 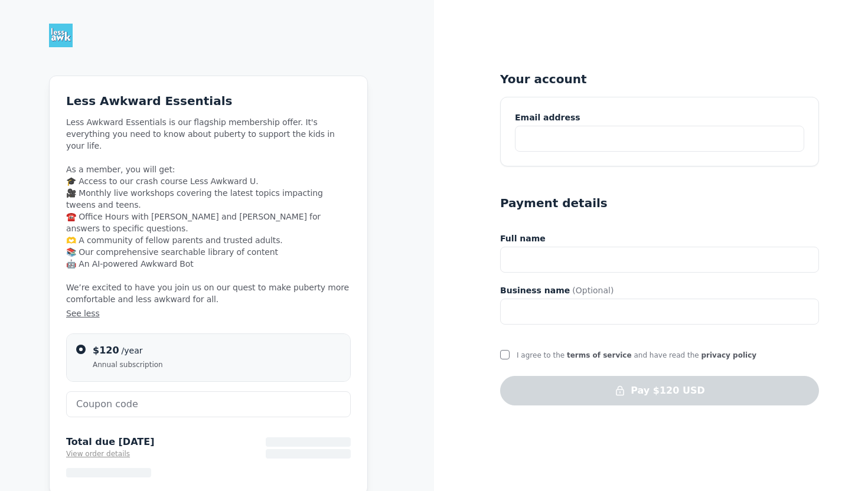 What do you see at coordinates (208, 218) in the screenshot?
I see `span: Less Awkward Essentials is our flagship membership offer. It's everything you need to know about ...` at bounding box center [208, 218].